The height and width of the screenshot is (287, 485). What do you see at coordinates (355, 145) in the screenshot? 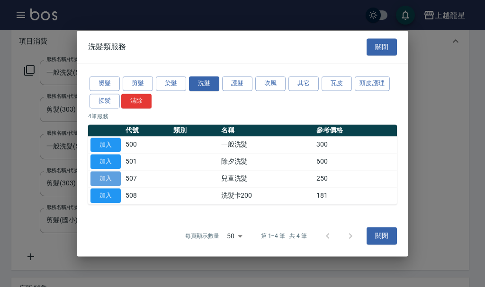
I see `td: 300` at bounding box center [355, 145].